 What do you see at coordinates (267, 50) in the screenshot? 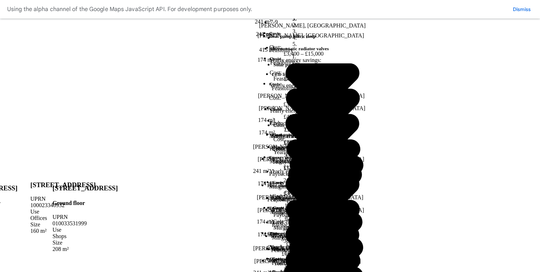
I see `span: 415 m²` at bounding box center [267, 50].